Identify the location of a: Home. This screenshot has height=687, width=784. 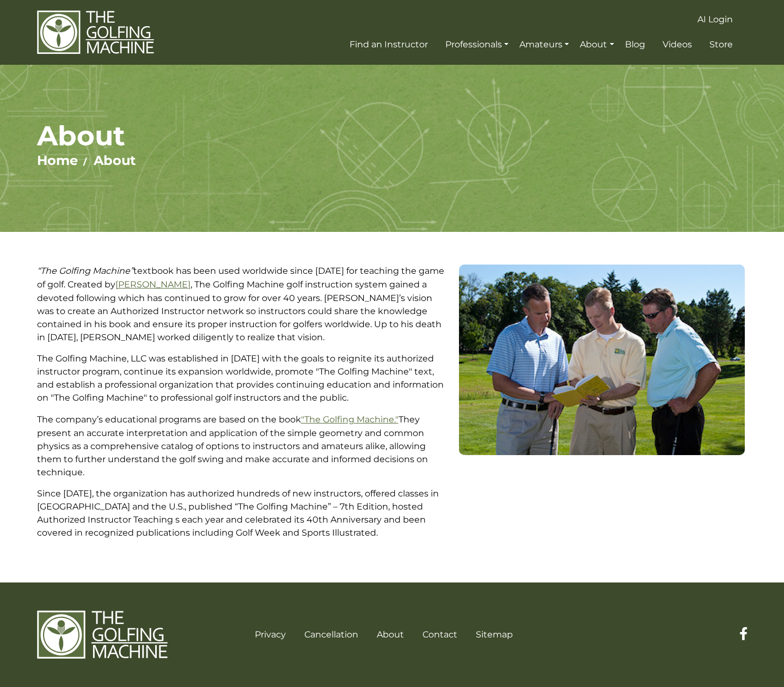
(57, 160).